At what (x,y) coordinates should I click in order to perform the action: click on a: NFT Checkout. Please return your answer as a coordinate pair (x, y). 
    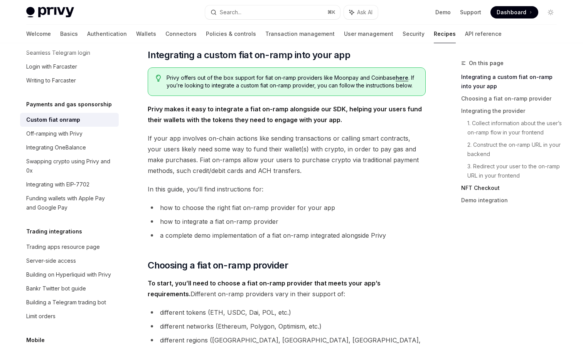
    Looking at the image, I should click on (512, 188).